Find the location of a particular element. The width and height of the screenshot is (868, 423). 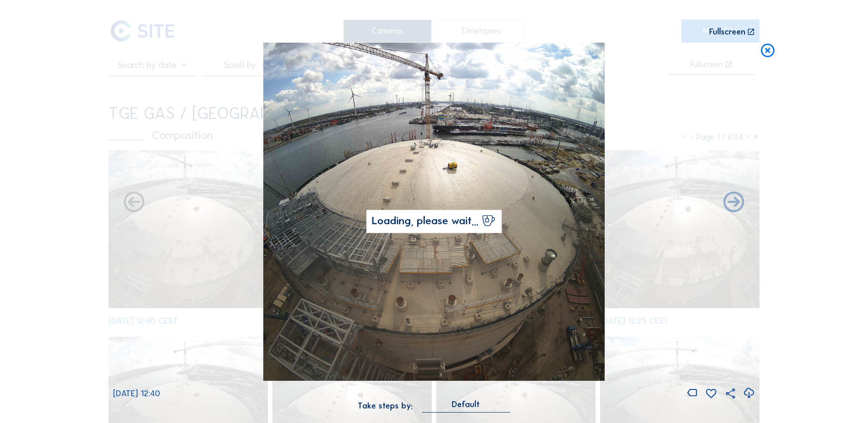

i: Back is located at coordinates (733, 203).